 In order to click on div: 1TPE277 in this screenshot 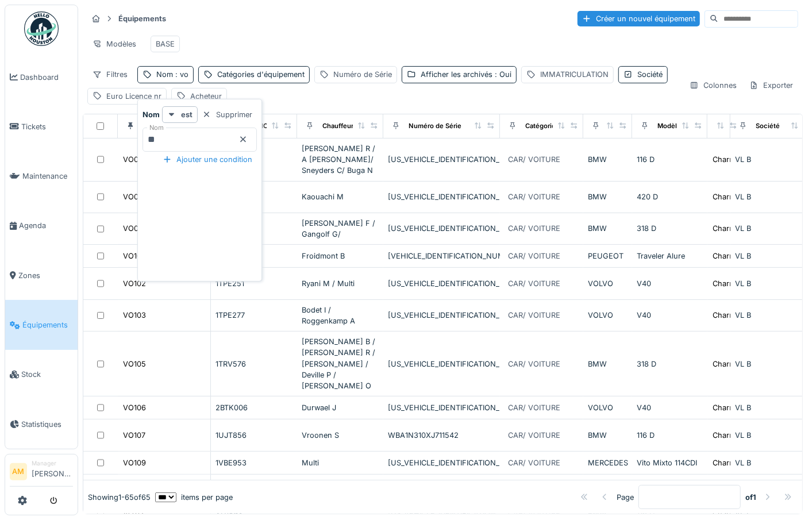, I will do `click(254, 315)`.